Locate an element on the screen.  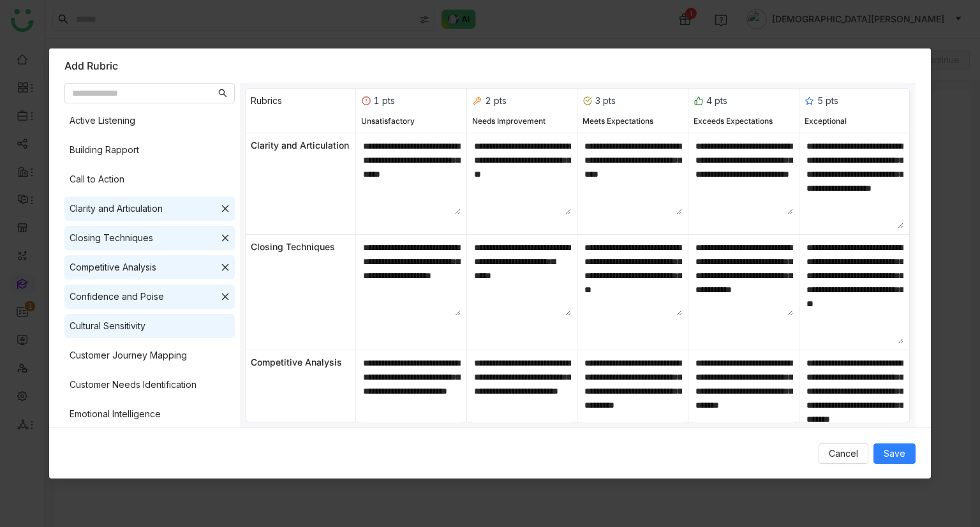
div: 2 pts is located at coordinates (490, 101).